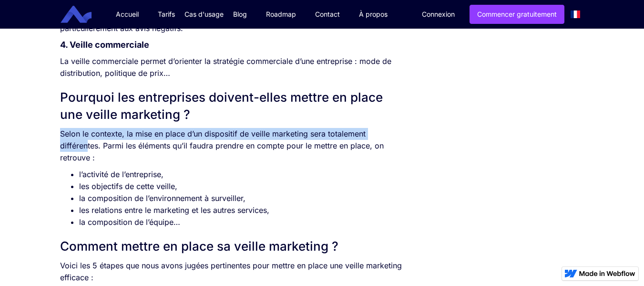 The height and width of the screenshot is (286, 644). I want to click on img: Made in Webflow, so click(607, 273).